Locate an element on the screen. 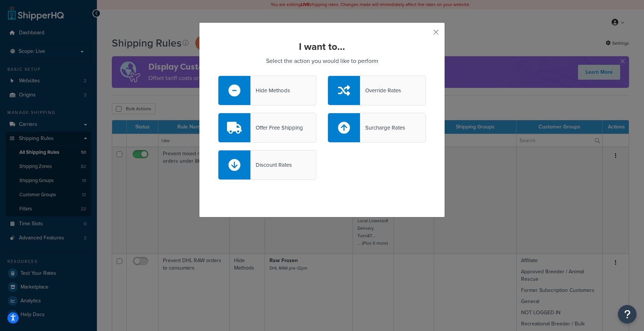 The height and width of the screenshot is (331, 644). p: Select the action you would like to perform is located at coordinates (322, 61).